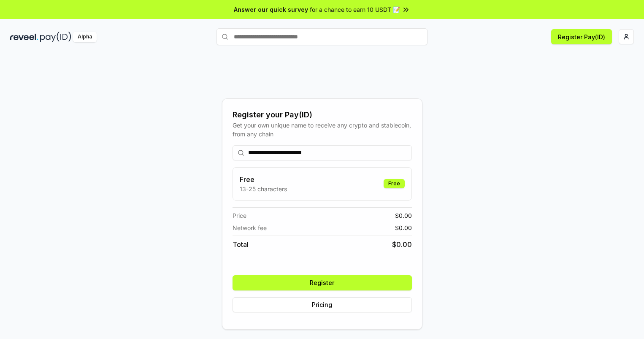  What do you see at coordinates (24, 37) in the screenshot?
I see `img: reveel_dark` at bounding box center [24, 37].